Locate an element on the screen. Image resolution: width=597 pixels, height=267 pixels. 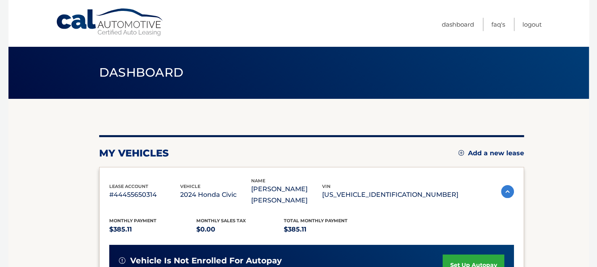
span: vehicle is located at coordinates (190, 186).